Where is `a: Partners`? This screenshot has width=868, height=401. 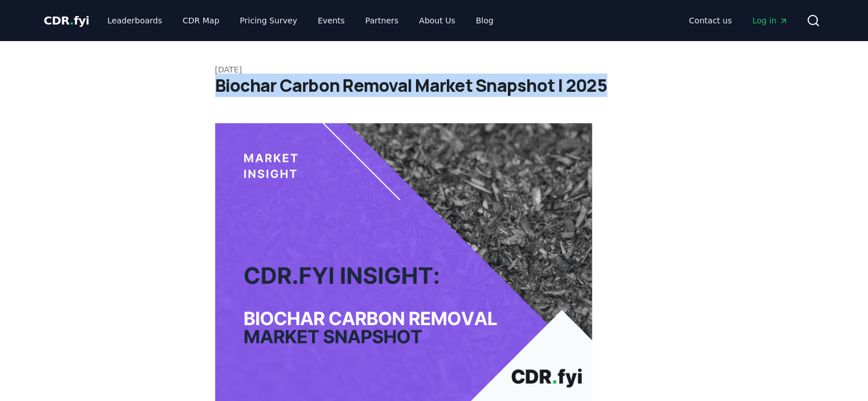
a: Partners is located at coordinates (382, 20).